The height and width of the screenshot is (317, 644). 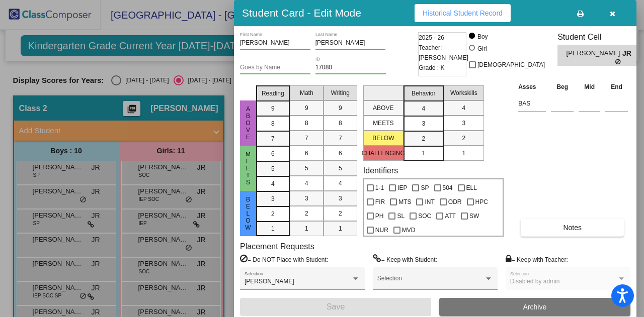 What do you see at coordinates (408, 230) in the screenshot?
I see `span: MVD` at bounding box center [408, 230].